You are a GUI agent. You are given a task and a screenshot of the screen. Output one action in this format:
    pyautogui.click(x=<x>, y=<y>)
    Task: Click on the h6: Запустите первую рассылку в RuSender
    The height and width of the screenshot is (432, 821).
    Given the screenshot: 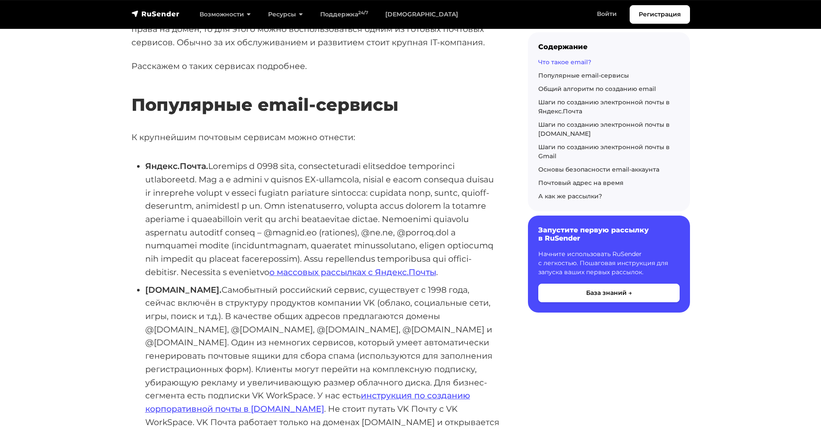 What is the action you would take?
    pyautogui.click(x=609, y=234)
    